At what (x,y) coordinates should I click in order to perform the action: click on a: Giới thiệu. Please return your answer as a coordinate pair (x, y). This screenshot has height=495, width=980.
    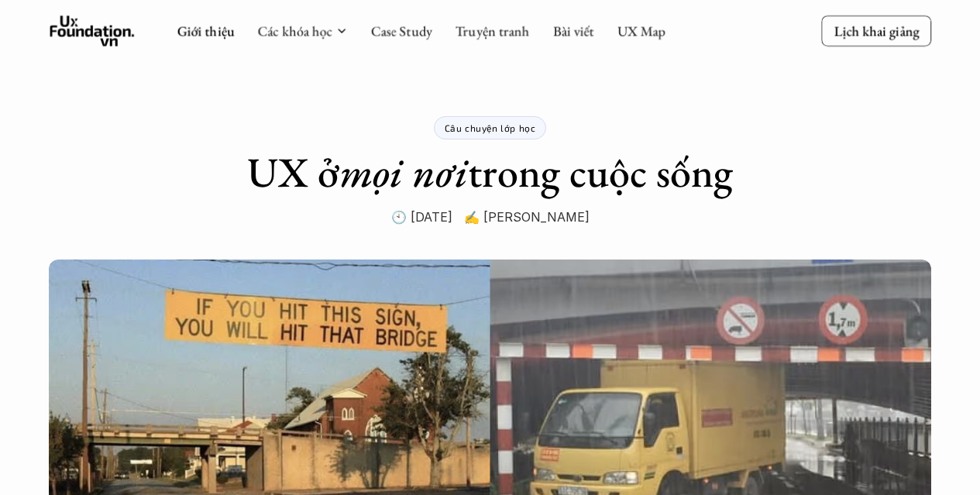
    Looking at the image, I should click on (206, 30).